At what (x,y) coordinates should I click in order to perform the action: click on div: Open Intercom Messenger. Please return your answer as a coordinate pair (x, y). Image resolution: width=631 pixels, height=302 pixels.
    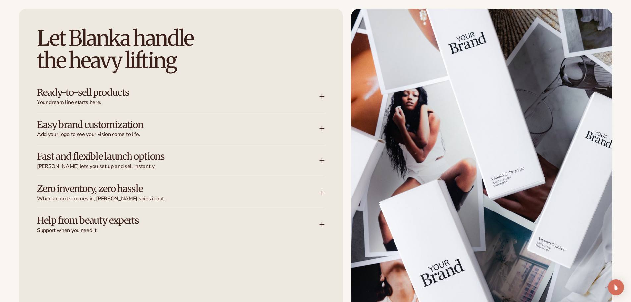
    Looking at the image, I should click on (616, 287).